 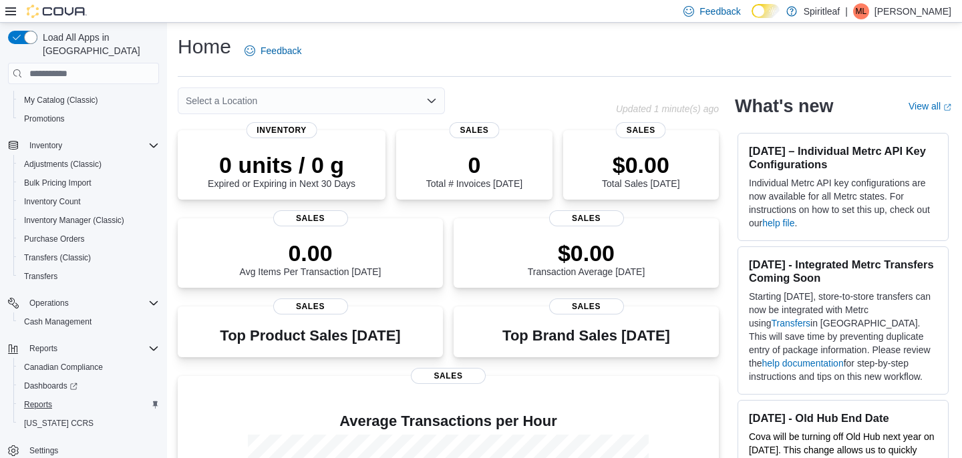 What do you see at coordinates (57, 322) in the screenshot?
I see `a: Cash Management` at bounding box center [57, 322].